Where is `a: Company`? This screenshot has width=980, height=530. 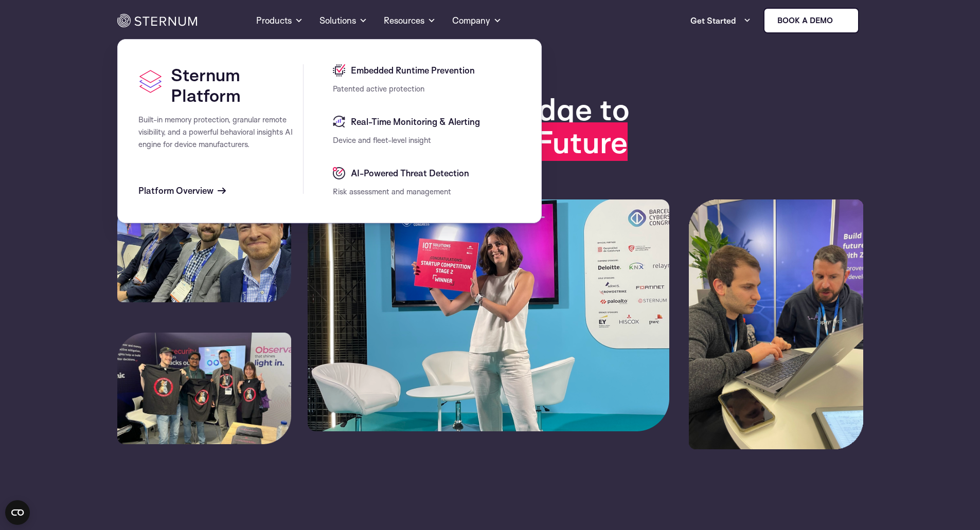 a: Company is located at coordinates (477, 21).